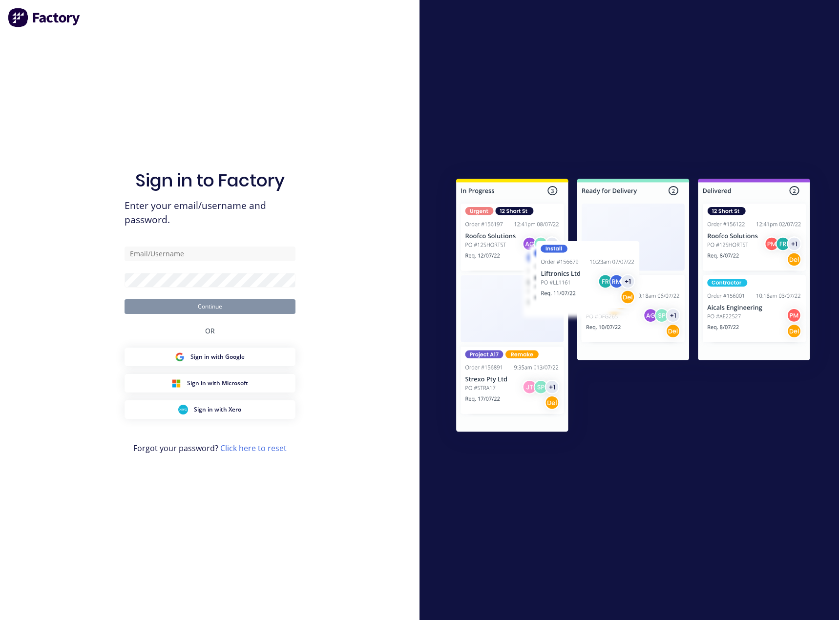 This screenshot has width=839, height=620. What do you see at coordinates (633, 307) in the screenshot?
I see `img: Sign in` at bounding box center [633, 307].